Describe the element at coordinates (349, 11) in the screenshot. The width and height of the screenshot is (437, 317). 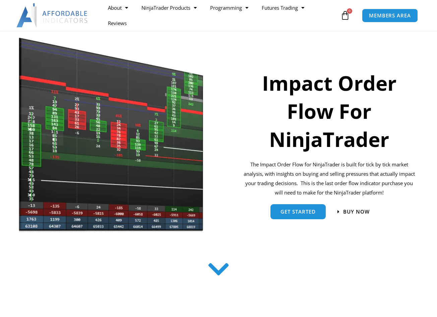
I see `span: 0` at that location.